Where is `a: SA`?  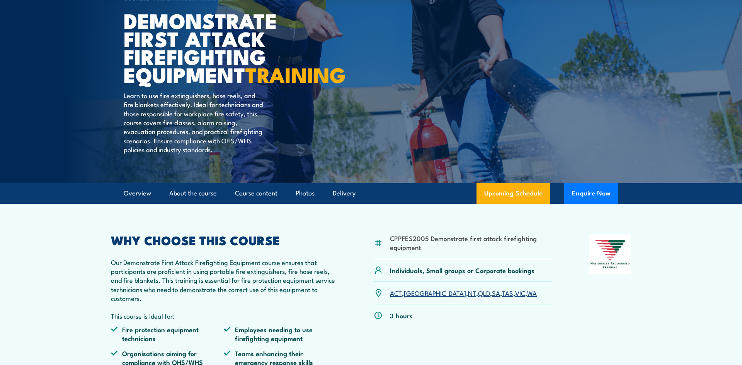
a: SA is located at coordinates (496, 293).